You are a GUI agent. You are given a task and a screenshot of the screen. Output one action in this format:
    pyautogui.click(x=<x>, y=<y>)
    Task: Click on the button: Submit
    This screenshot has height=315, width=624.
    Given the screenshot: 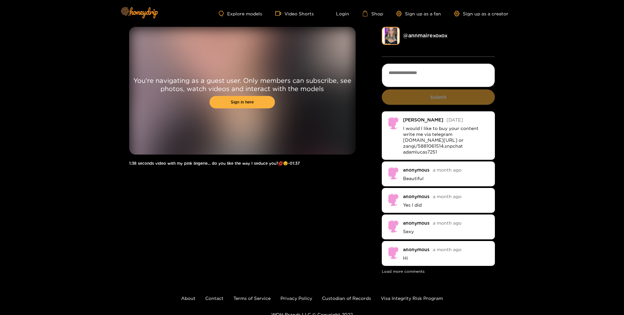 What is the action you would take?
    pyautogui.click(x=438, y=97)
    